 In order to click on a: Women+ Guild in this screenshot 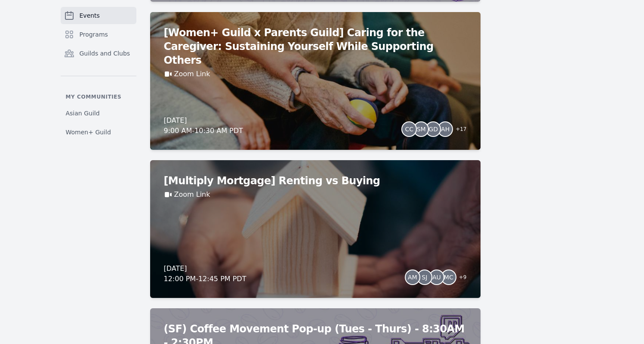, I will do `click(98, 132)`.